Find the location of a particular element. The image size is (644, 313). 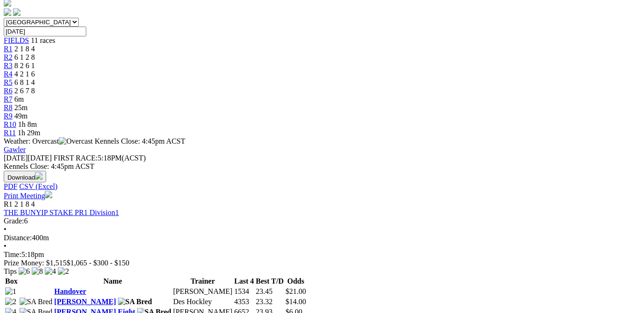

span: R11 is located at coordinates (10, 132).